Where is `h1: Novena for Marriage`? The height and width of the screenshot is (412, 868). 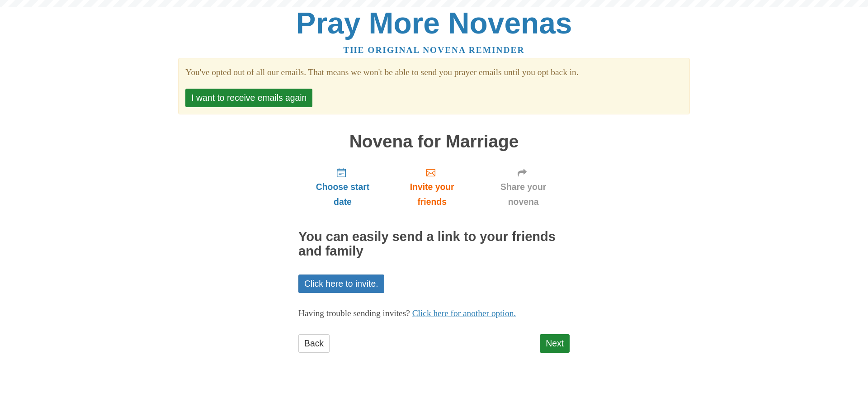
h1: Novena for Marriage is located at coordinates (434, 142).